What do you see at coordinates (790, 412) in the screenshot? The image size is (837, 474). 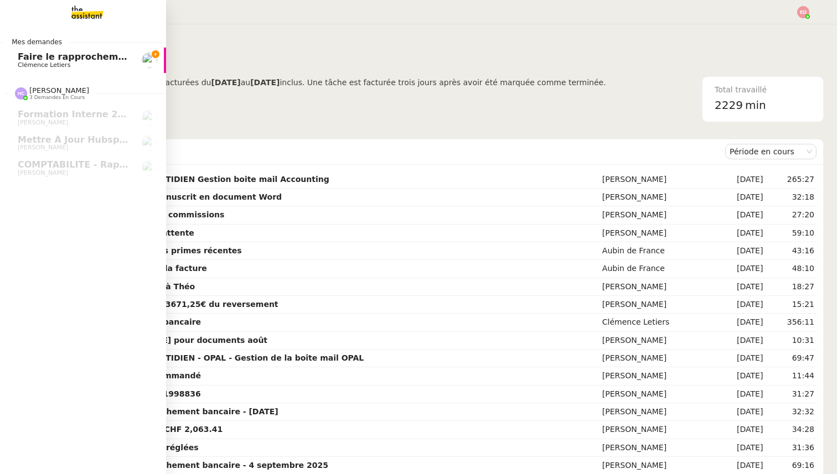 I see `td: 32:32` at bounding box center [790, 412].